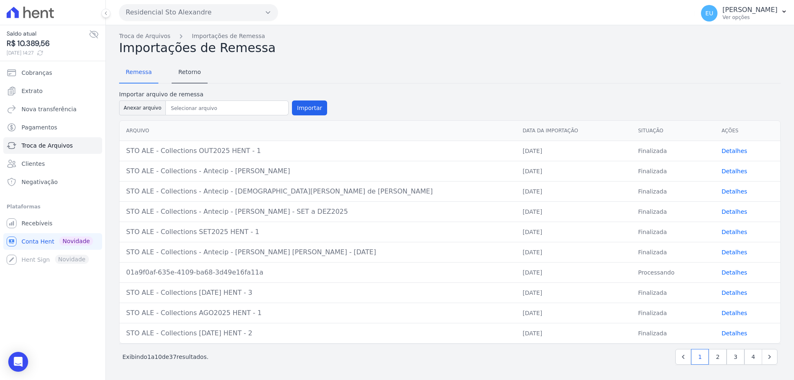  I want to click on nav: Breadcrumb, so click(450, 36).